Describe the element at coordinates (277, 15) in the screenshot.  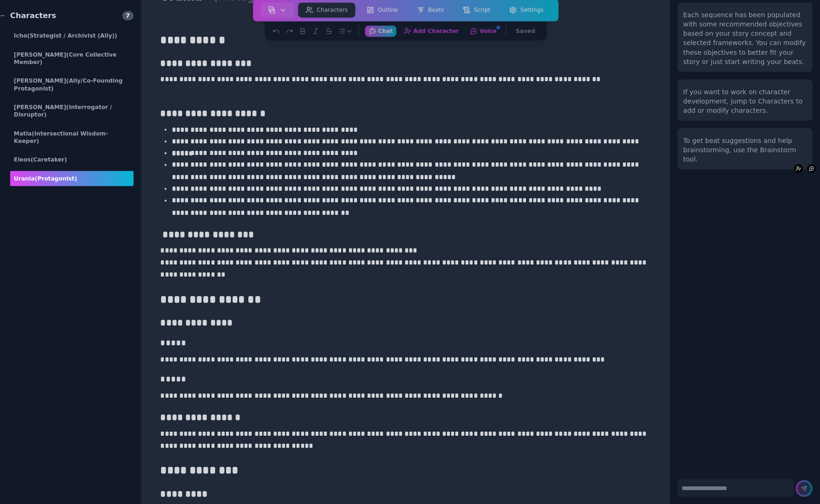
I see `img: storyboard` at that location.